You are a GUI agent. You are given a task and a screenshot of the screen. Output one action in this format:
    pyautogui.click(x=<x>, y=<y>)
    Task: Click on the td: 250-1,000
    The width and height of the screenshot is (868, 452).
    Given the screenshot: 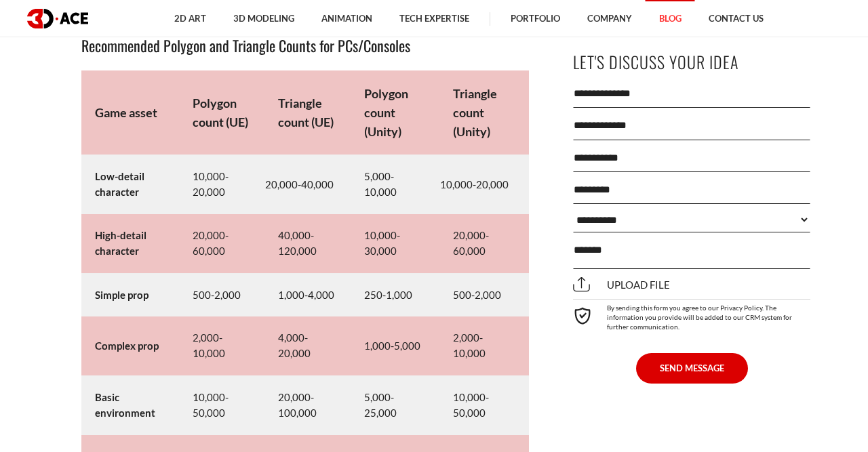 What is the action you would take?
    pyautogui.click(x=395, y=295)
    